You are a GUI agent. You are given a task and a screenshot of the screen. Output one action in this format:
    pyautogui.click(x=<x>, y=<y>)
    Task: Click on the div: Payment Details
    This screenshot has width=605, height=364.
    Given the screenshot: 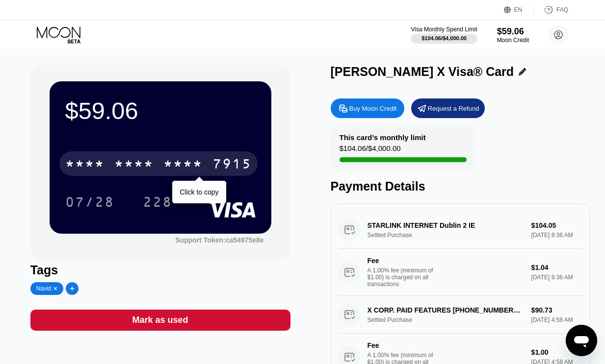 What is the action you would take?
    pyautogui.click(x=460, y=186)
    